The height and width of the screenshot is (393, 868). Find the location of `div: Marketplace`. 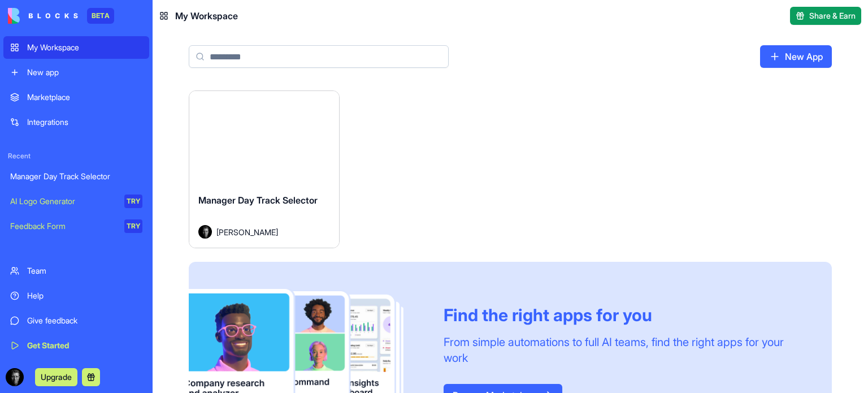

div: Marketplace is located at coordinates (84, 97).